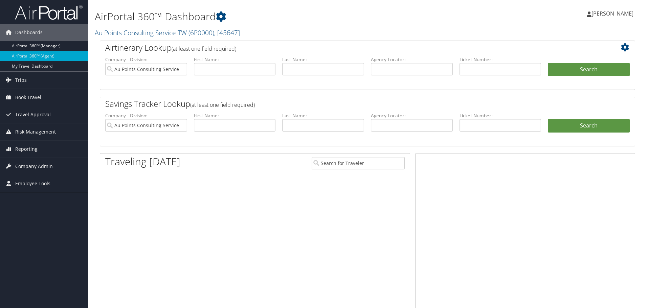  What do you see at coordinates (167, 32) in the screenshot?
I see `a: Au Points Consulting Service TW` at bounding box center [167, 32].